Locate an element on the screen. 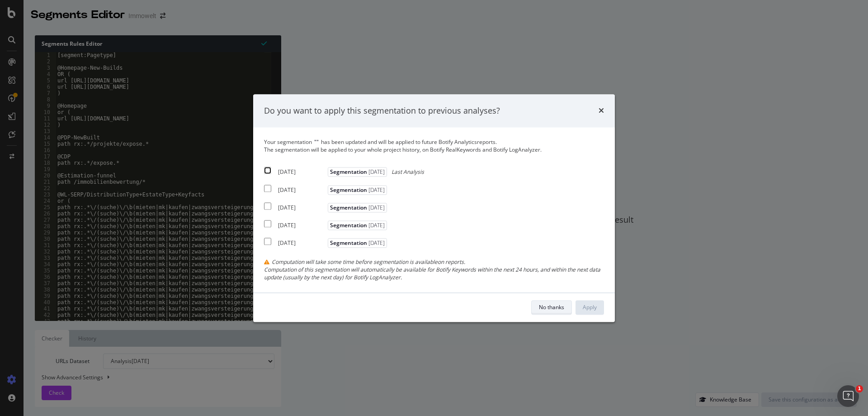 Image resolution: width=868 pixels, height=416 pixels. div: No thanks is located at coordinates (551, 307).